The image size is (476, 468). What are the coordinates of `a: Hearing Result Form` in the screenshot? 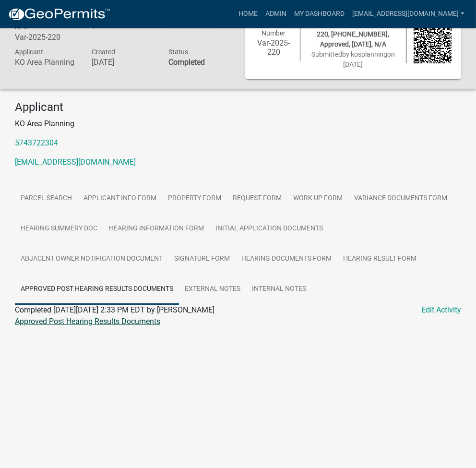 It's located at (380, 259).